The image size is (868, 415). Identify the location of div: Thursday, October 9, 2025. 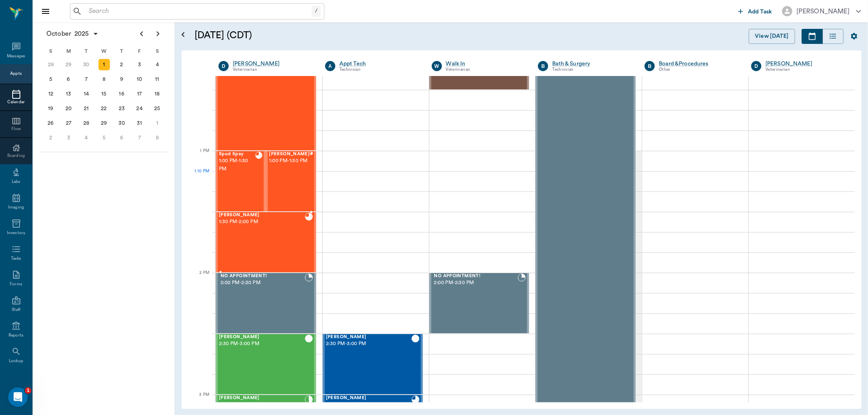
(121, 79).